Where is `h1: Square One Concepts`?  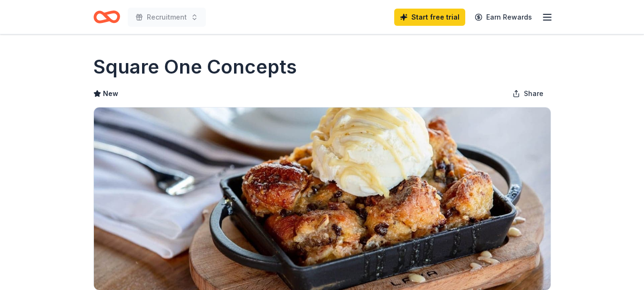 h1: Square One Concepts is located at coordinates (195, 67).